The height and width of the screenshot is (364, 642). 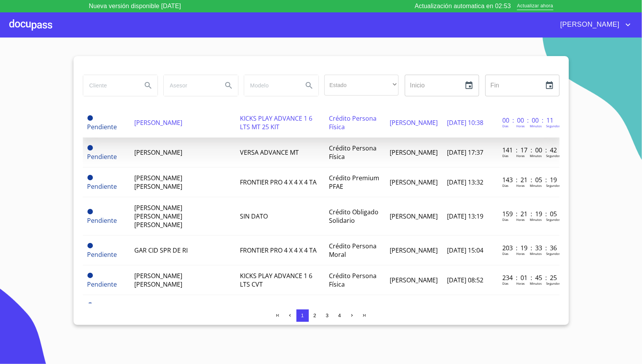 What do you see at coordinates (327, 315) in the screenshot?
I see `button: 3` at bounding box center [327, 315].